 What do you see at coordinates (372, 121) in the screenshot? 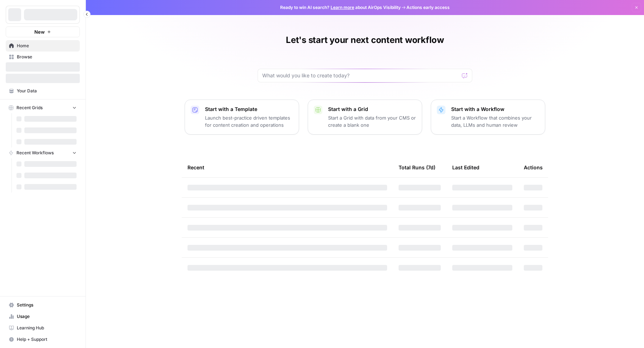
I see `p: Start a Grid with data from your CMS or create a blank one` at bounding box center [372, 121].